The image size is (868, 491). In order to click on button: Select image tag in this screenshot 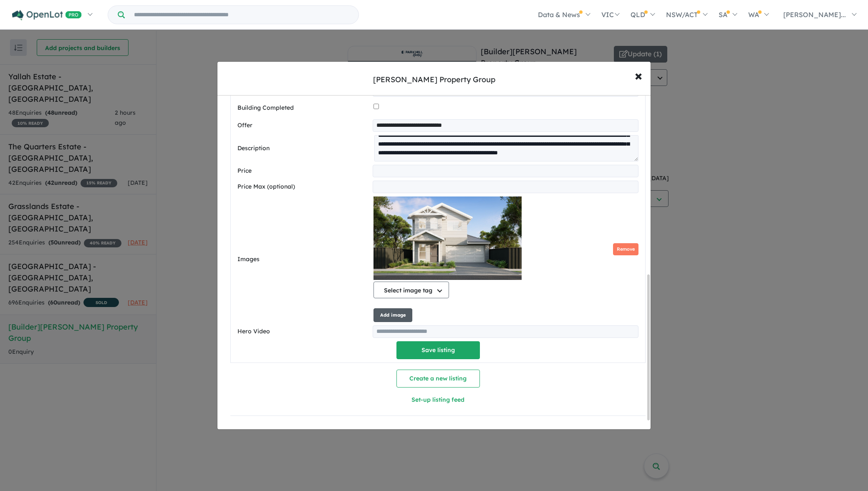, I will do `click(411, 290)`.